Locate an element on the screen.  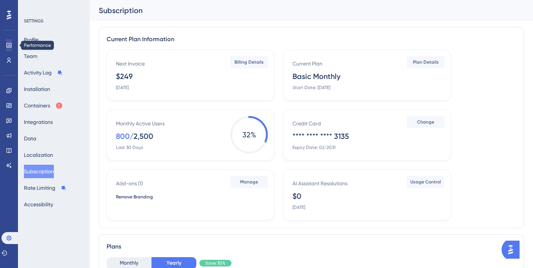
button: Change is located at coordinates (425, 122).